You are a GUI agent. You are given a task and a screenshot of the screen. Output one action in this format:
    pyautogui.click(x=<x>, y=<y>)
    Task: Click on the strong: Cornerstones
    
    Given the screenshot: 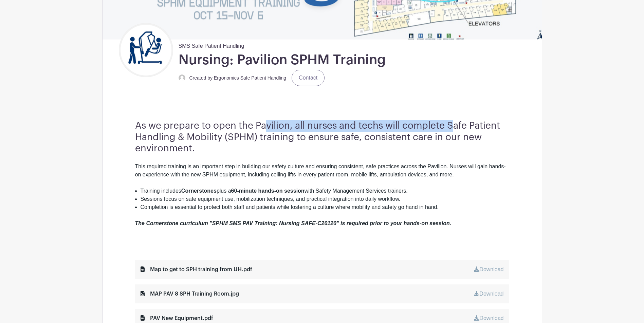 What is the action you would take?
    pyautogui.click(x=199, y=191)
    